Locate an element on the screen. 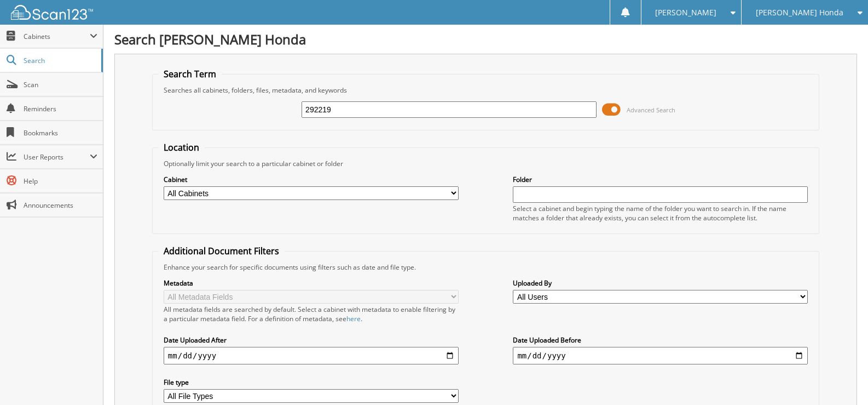  span: Cabinets is located at coordinates (57, 36).